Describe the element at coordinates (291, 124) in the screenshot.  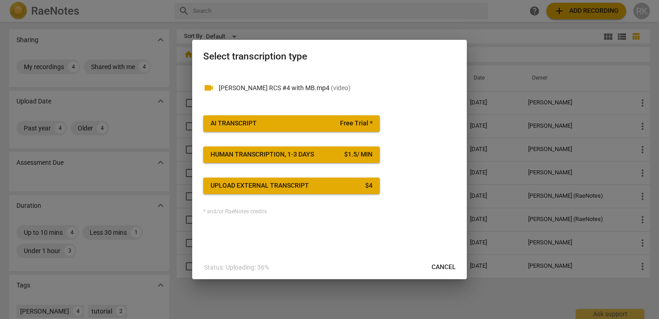
I see `button: AI TranscriptFree Trial *` at that location.